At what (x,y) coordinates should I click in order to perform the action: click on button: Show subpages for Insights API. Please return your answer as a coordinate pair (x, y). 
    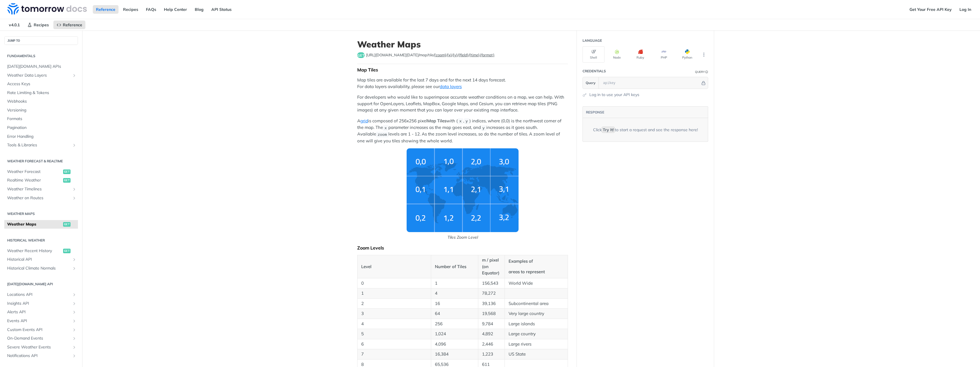
    Looking at the image, I should click on (74, 303).